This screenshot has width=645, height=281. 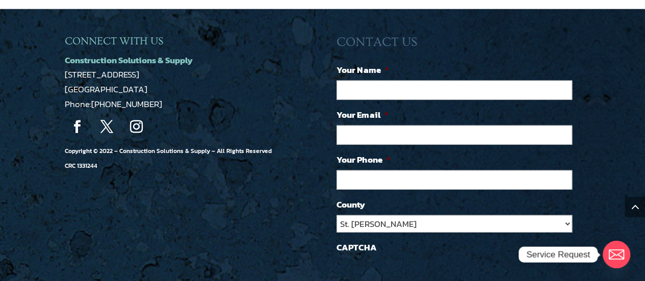 What do you see at coordinates (363, 160) in the screenshot?
I see `label: Your Phone` at bounding box center [363, 160].